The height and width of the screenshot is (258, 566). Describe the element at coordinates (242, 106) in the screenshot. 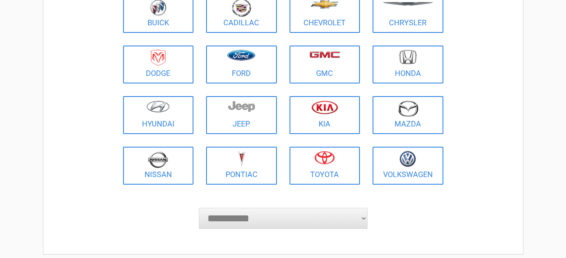

I see `img: jeep` at that location.